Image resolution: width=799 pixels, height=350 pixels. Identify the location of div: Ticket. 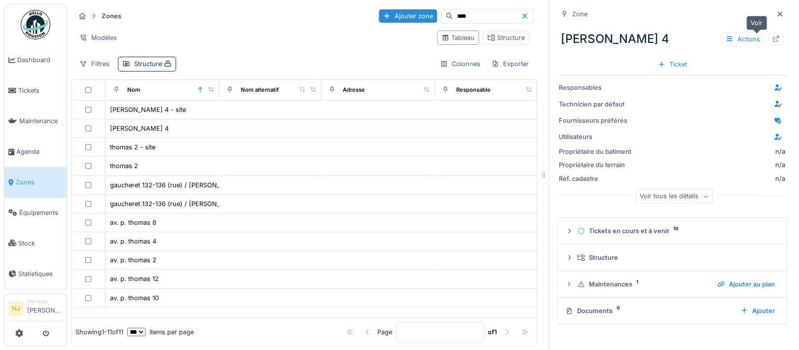
(672, 64).